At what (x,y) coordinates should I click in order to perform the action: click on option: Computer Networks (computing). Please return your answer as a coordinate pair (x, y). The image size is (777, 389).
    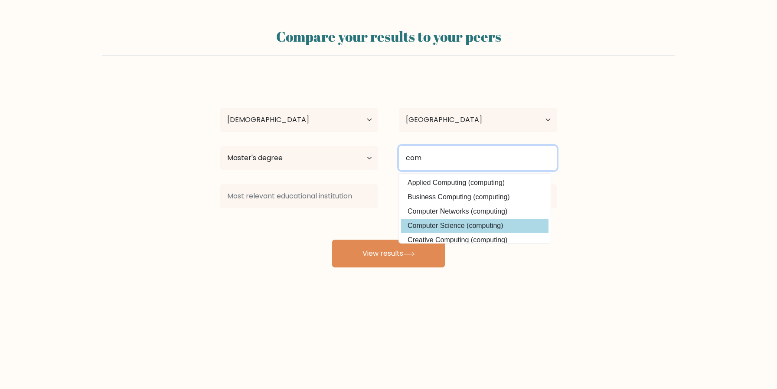
    Looking at the image, I should click on (475, 211).